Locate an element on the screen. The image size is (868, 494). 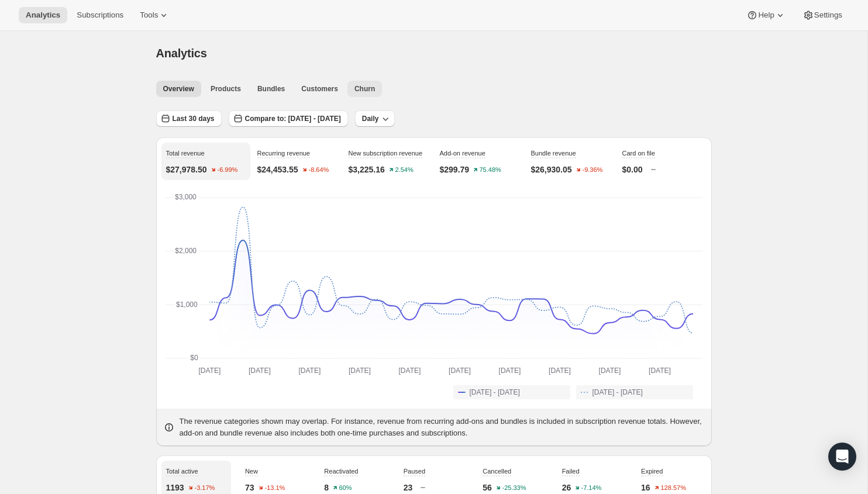
p: $27,978.50 is located at coordinates (187, 170).